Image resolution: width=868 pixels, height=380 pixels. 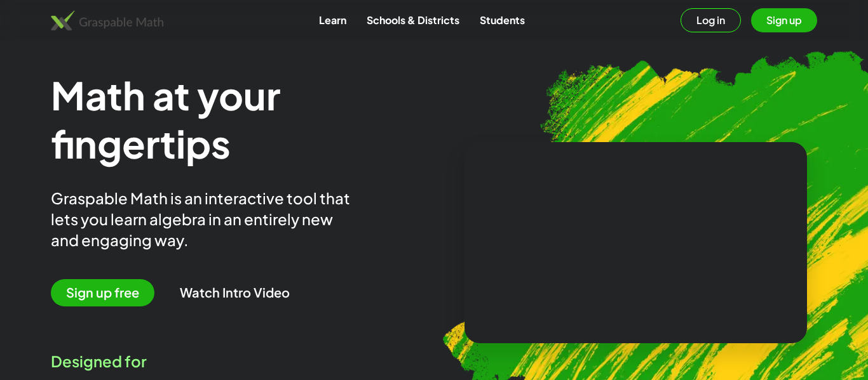 What do you see at coordinates (502, 19) in the screenshot?
I see `a: Students` at bounding box center [502, 19].